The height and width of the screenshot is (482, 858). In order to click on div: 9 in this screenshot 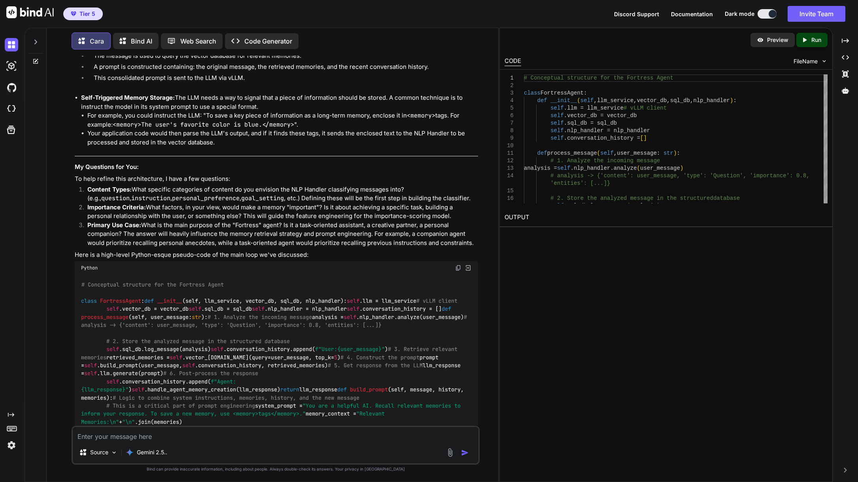, I will do `click(509, 138)`.